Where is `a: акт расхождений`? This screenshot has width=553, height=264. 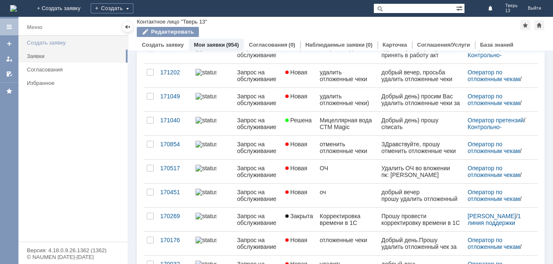 a: акт расхождений is located at coordinates (347, 52).